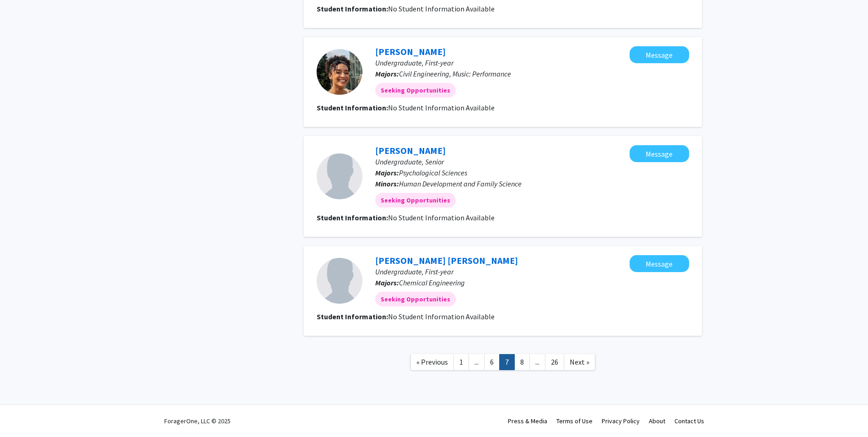  I want to click on span: Undergraduate, Senior, so click(410, 161).